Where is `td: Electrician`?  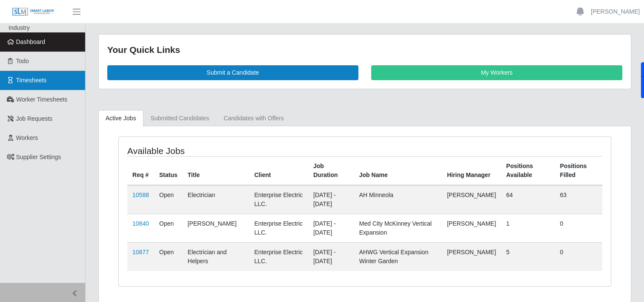 td: Electrician is located at coordinates (216, 200).